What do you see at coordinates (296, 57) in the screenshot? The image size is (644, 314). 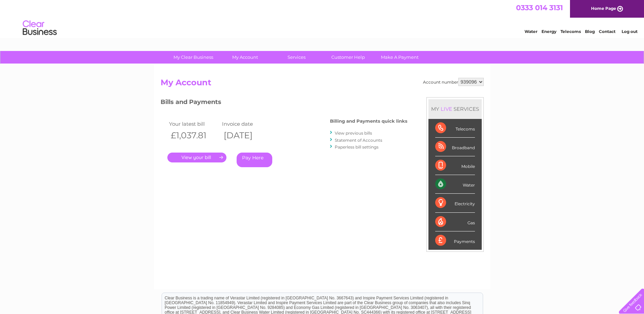 I see `a: Services` at bounding box center [296, 57].